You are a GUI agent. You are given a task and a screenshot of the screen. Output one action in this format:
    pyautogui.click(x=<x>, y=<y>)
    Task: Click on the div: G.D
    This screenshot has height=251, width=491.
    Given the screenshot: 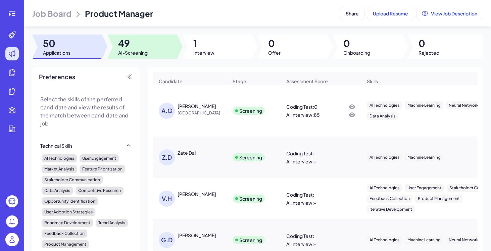 What is the action you would take?
    pyautogui.click(x=167, y=240)
    